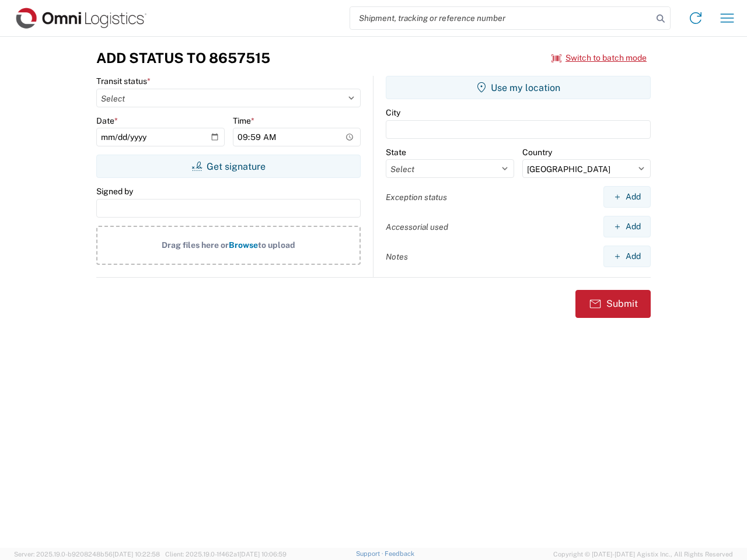 This screenshot has height=560, width=747. I want to click on button: Use my location, so click(518, 88).